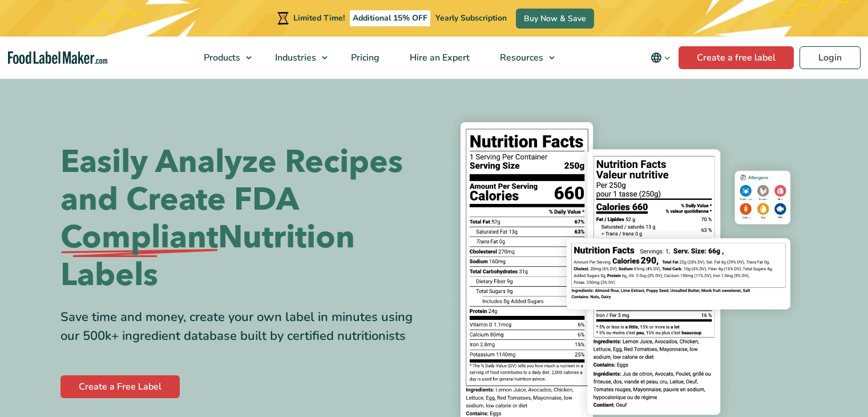 The width and height of the screenshot is (868, 417). What do you see at coordinates (471, 18) in the screenshot?
I see `span: Yearly Subscription` at bounding box center [471, 18].